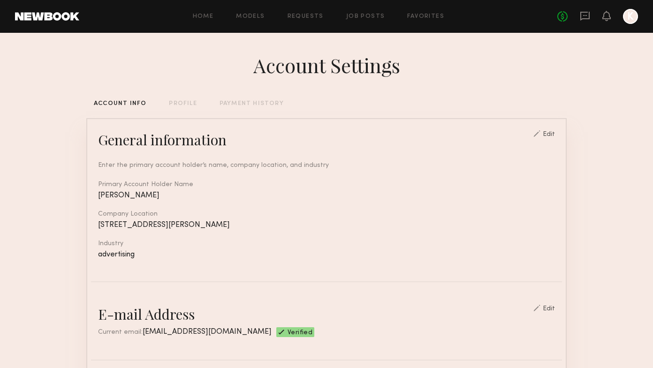 This screenshot has height=368, width=653. Describe the element at coordinates (326, 165) in the screenshot. I see `div: Enter the primary account holder’s name, company location, and industry` at that location.